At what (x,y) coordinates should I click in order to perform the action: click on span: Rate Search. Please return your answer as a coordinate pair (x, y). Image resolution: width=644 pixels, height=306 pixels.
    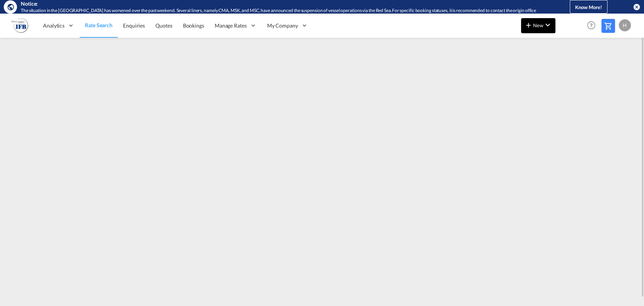
    Looking at the image, I should click on (99, 25).